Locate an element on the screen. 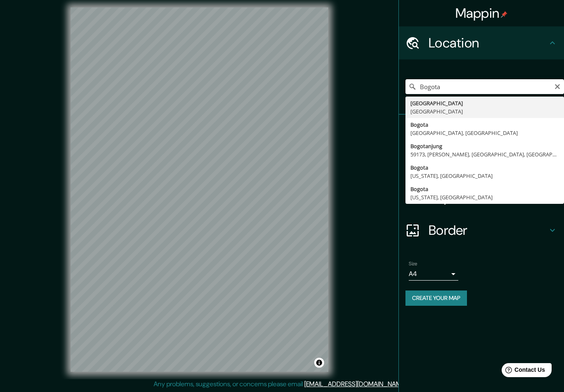  div: Style is located at coordinates (481, 164).